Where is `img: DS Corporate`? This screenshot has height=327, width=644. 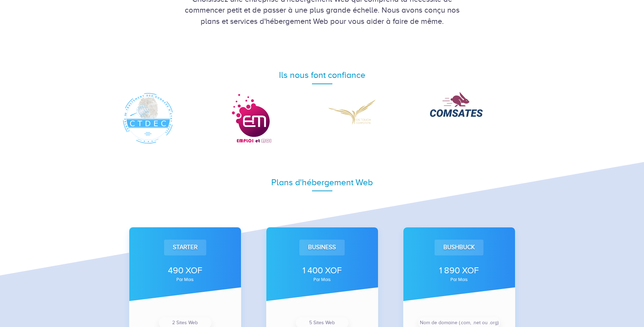 img: DS Corporate is located at coordinates (354, 112).